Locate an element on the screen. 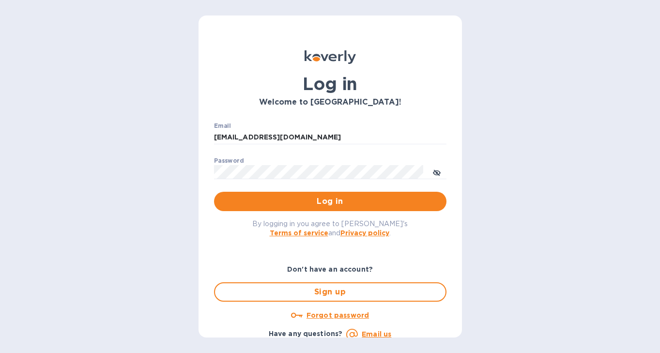 The height and width of the screenshot is (353, 660). a: Privacy policy is located at coordinates (365, 233).